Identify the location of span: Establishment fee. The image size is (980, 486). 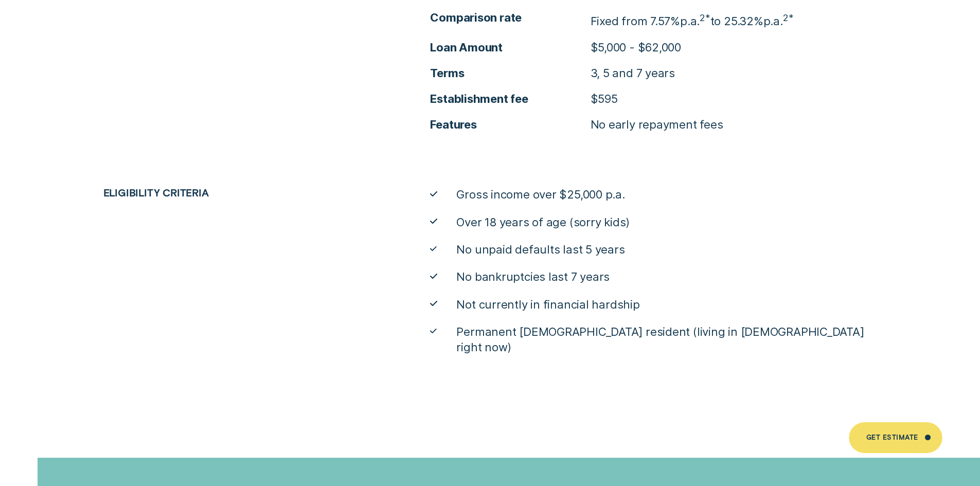
(510, 99).